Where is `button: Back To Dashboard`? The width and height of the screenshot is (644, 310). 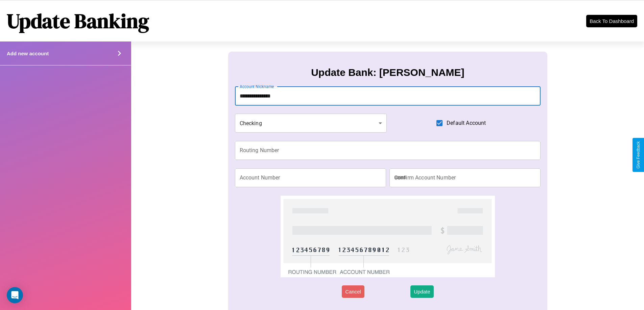 button: Back To Dashboard is located at coordinates (611, 21).